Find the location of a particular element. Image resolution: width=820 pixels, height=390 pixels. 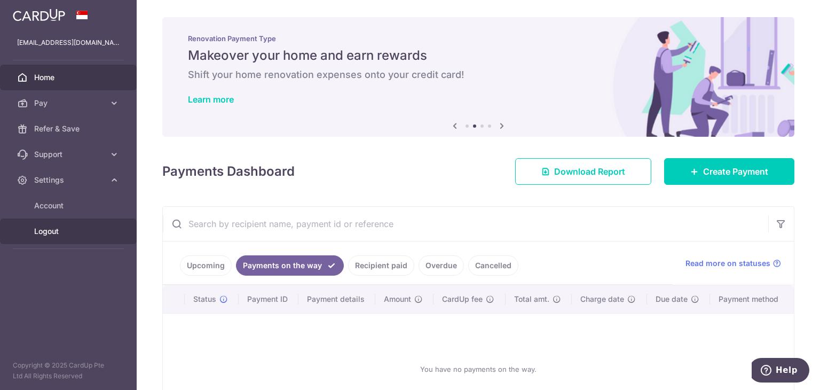

a: Recipient paid is located at coordinates (381, 265).